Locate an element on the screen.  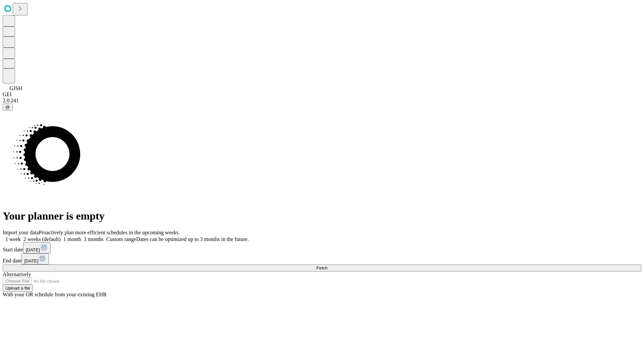
button: Fetch is located at coordinates (322, 268).